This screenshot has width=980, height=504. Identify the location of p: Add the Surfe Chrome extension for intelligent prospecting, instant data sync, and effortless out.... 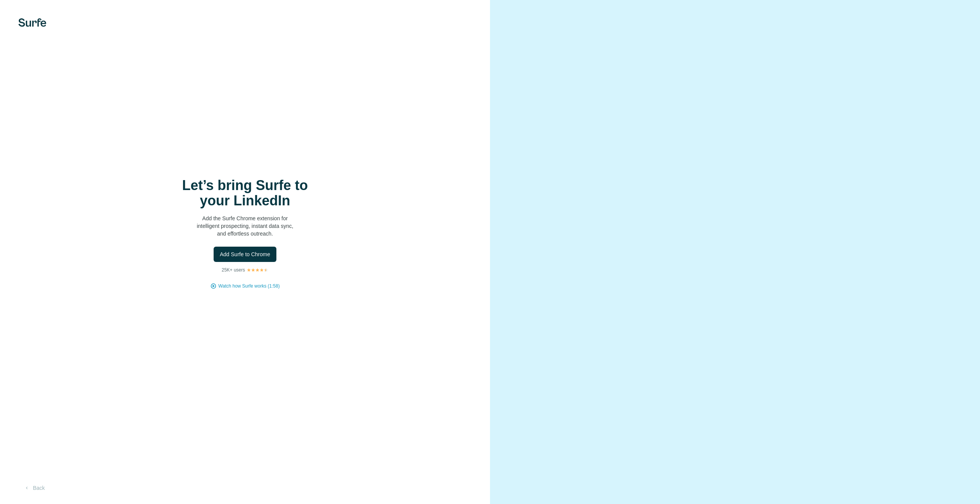
(245, 226).